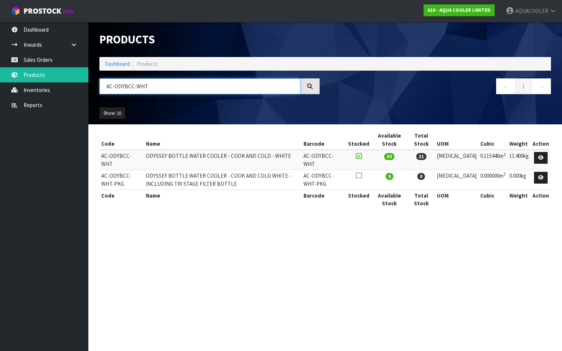 The width and height of the screenshot is (562, 351). I want to click on nav: Page navigation, so click(441, 87).